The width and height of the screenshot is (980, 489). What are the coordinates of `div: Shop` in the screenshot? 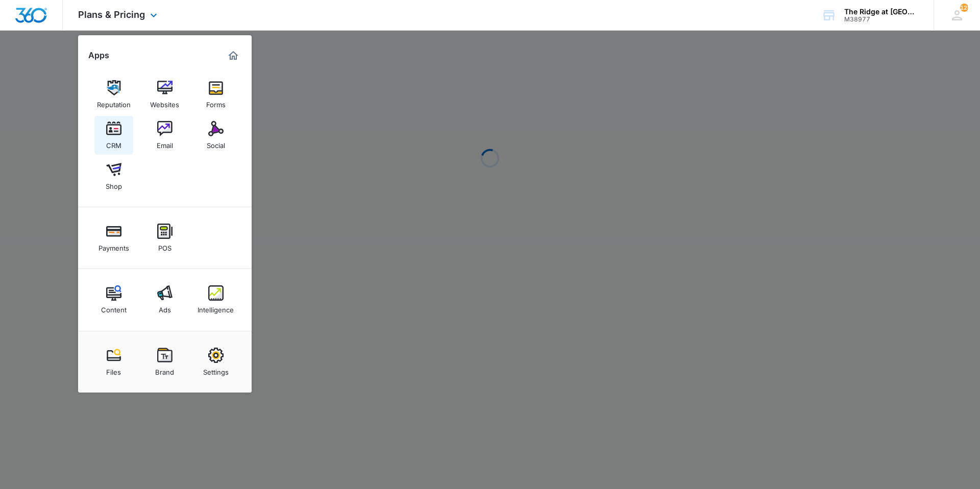 It's located at (114, 183).